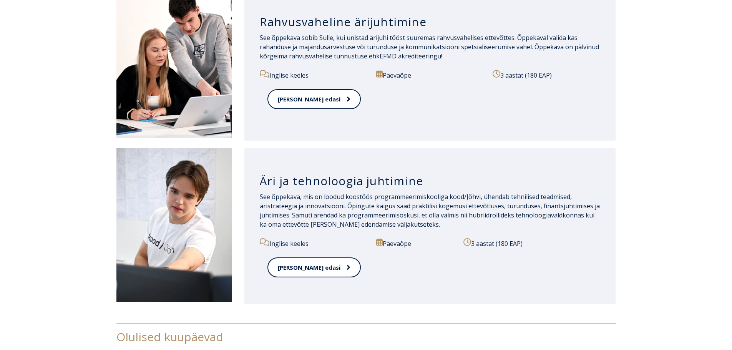  Describe the element at coordinates (430, 22) in the screenshot. I see `h3: Rahvusvaheline ärijuhtimine` at that location.